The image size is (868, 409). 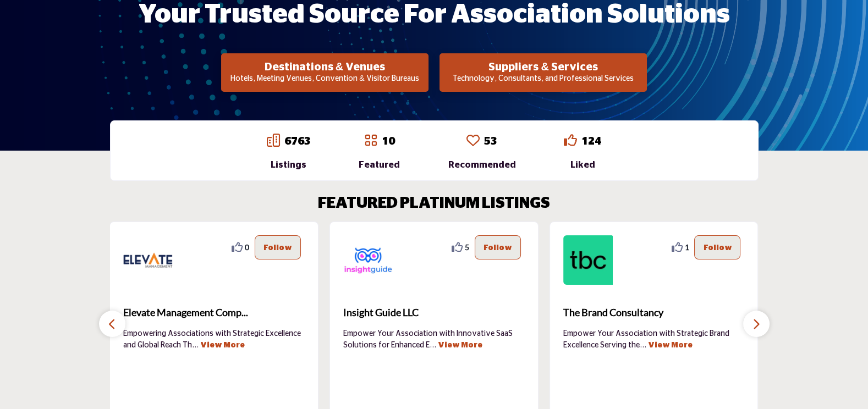 What do you see at coordinates (434, 313) in the screenshot?
I see `span: Insight Guide LLC` at bounding box center [434, 313].